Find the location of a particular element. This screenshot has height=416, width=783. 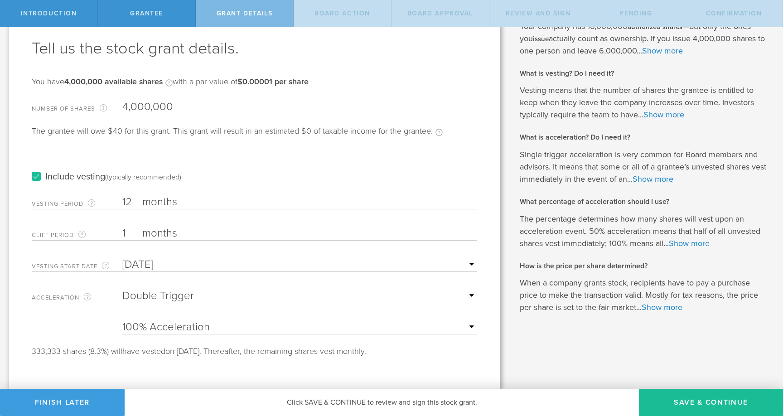

div: (typically recommended) is located at coordinates (143, 177).